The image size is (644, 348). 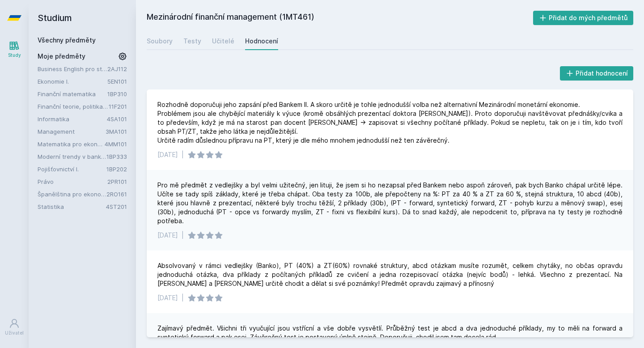 I want to click on h2: Mezinárodní finanční management (1MT461), so click(x=340, y=18).